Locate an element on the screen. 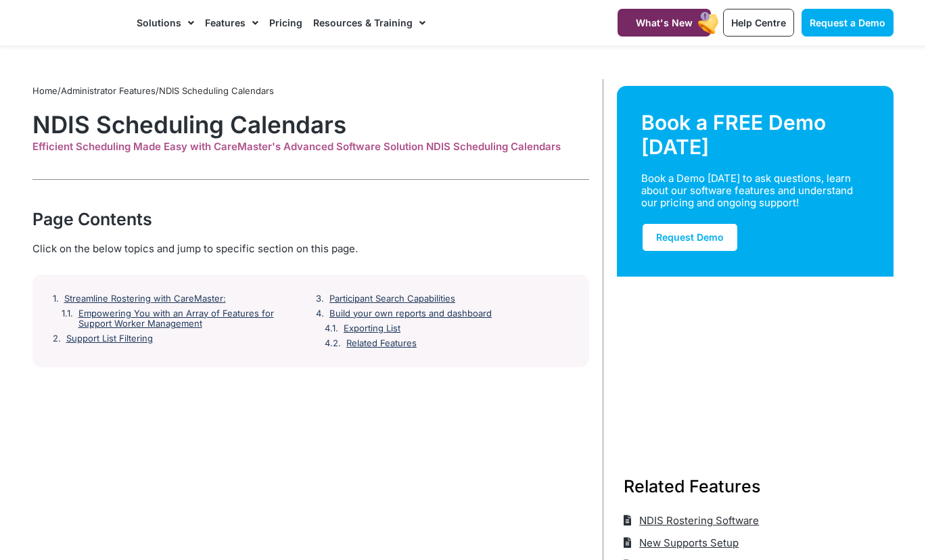 The image size is (926, 560). a: Build your own reports and dashboard is located at coordinates (410, 314).